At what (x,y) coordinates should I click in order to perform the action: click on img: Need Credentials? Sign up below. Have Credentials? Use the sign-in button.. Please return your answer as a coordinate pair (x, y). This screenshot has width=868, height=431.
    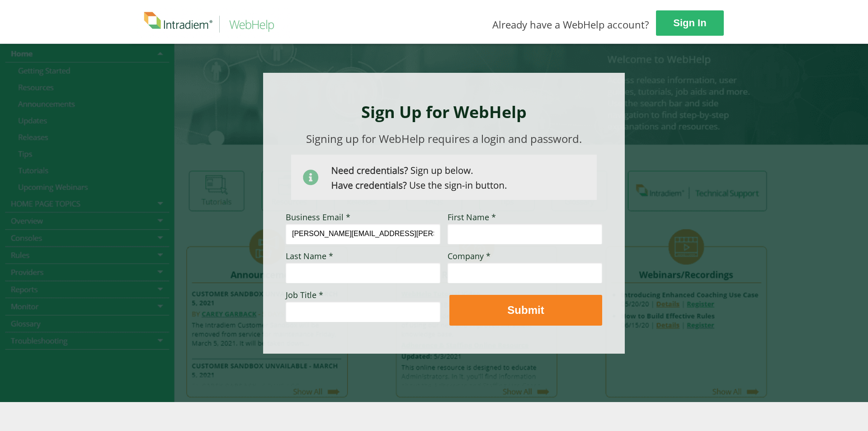
    Looking at the image, I should click on (444, 178).